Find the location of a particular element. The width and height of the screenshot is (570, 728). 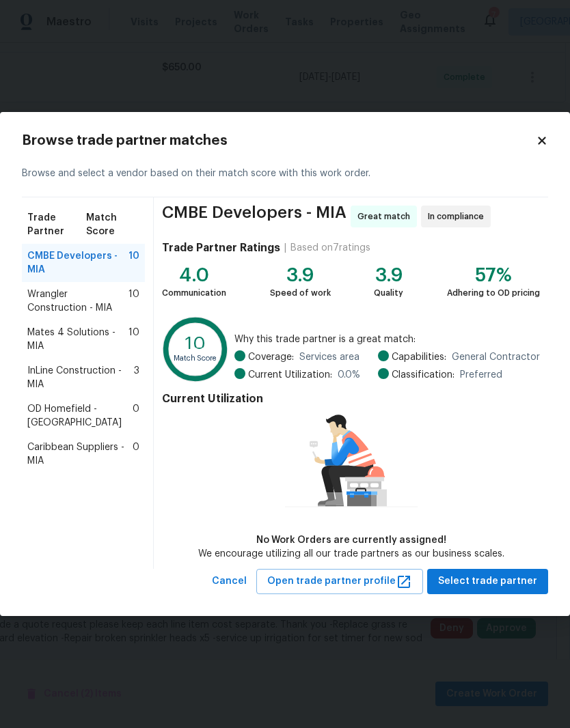

span: Great match is located at coordinates (386, 217).